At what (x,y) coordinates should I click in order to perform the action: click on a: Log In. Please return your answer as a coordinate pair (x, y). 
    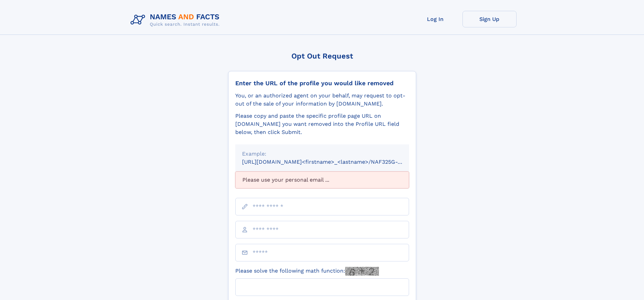
    Looking at the image, I should click on (435, 19).